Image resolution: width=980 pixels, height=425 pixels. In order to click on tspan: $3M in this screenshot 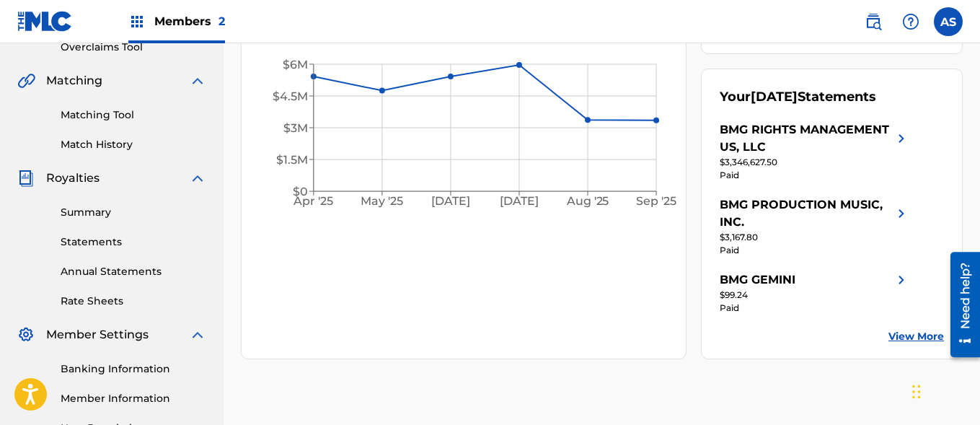, I will do `click(296, 128)`.